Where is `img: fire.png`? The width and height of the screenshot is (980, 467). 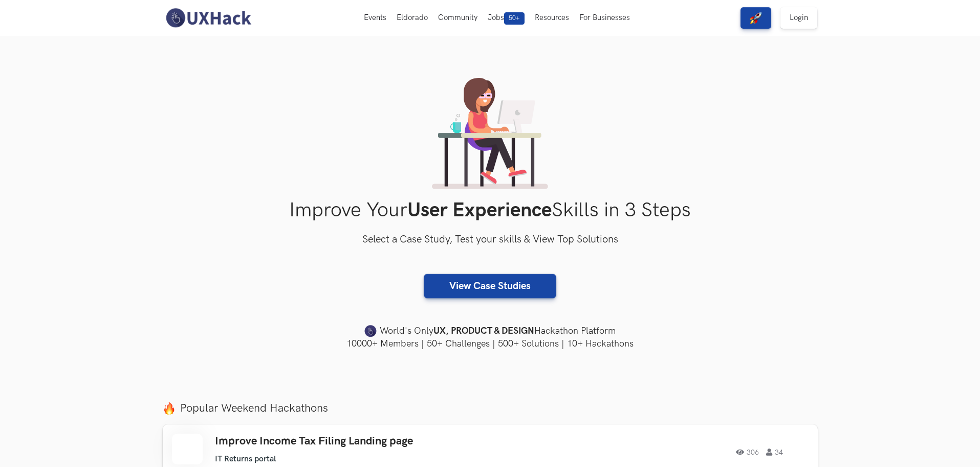 img: fire.png is located at coordinates (169, 408).